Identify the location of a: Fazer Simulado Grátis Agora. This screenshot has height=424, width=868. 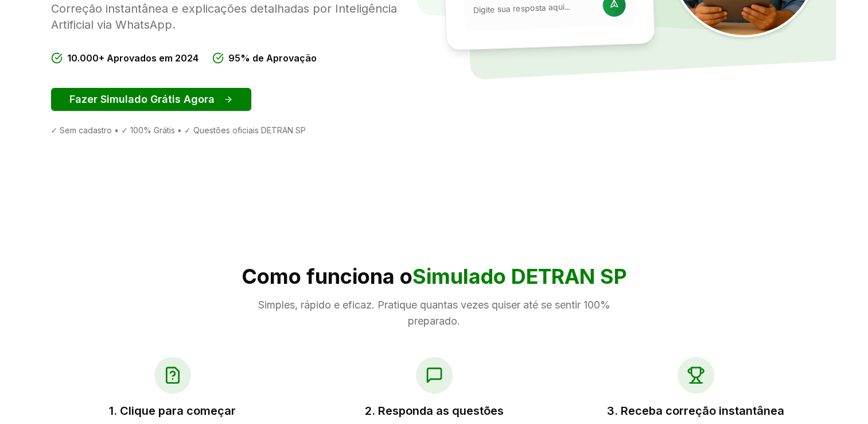
(151, 99).